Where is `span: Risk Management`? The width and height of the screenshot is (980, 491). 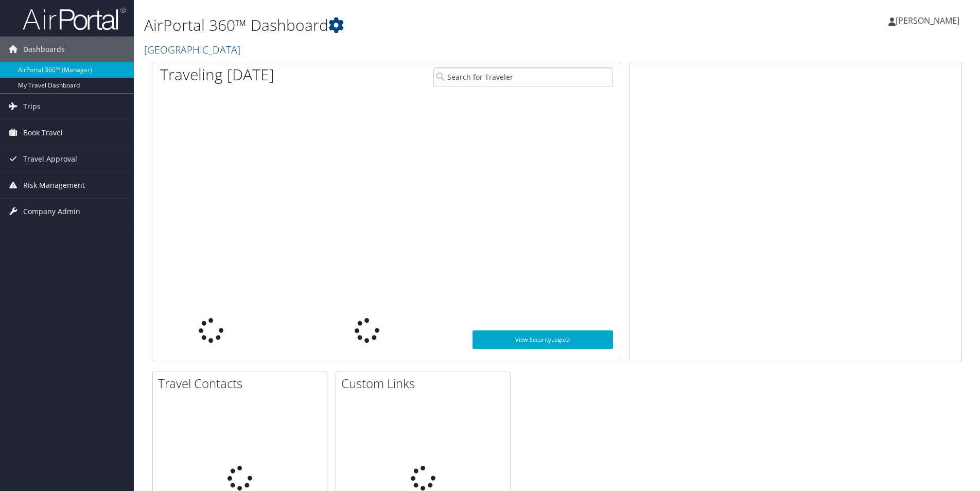 span: Risk Management is located at coordinates (54, 185).